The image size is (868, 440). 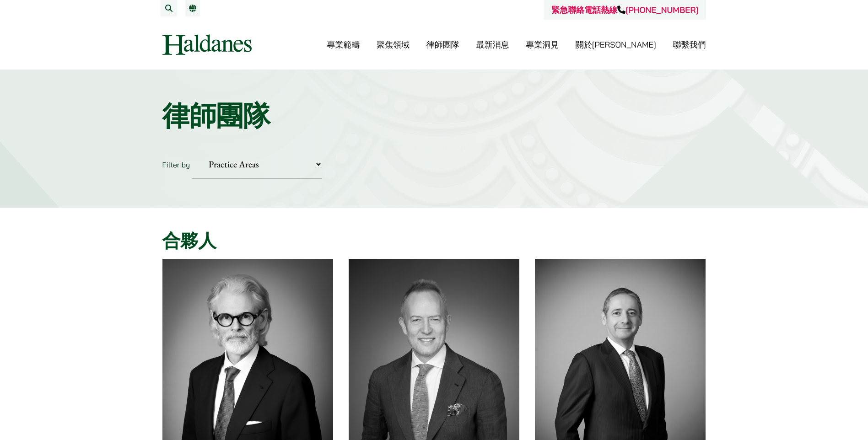 I want to click on a: 專業範疇, so click(x=343, y=45).